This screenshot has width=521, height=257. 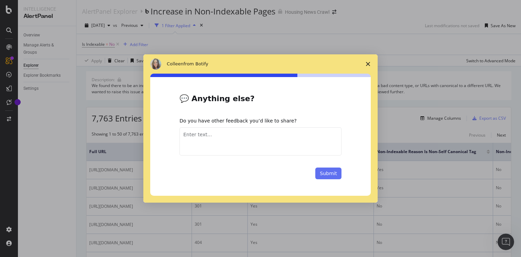 What do you see at coordinates (368, 64) in the screenshot?
I see `span: Close survey` at bounding box center [368, 64].